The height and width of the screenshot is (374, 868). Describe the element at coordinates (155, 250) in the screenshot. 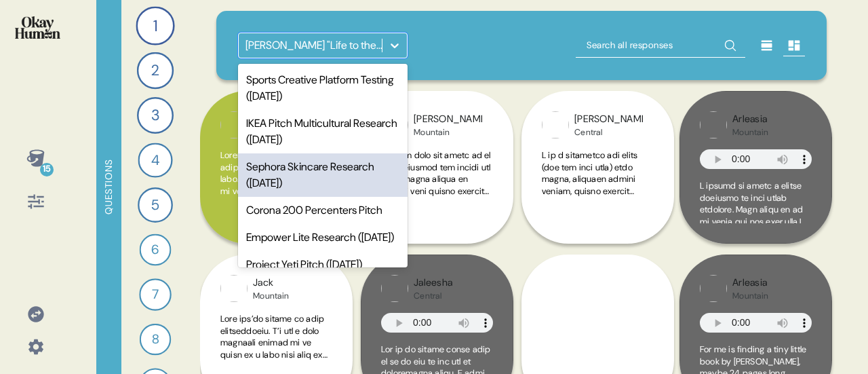

I see `div: 6` at that location.